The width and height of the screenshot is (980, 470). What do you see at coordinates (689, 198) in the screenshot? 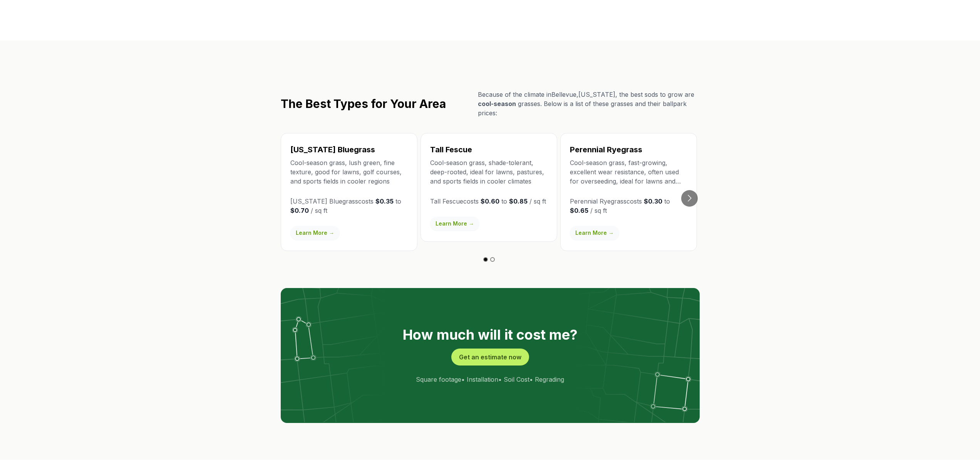
I see `button: Go to next slide` at bounding box center [689, 198].